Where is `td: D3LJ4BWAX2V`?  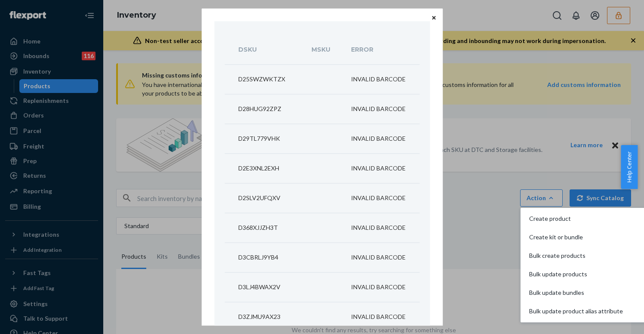 td: D3LJ4BWAX2V is located at coordinates (263, 287).